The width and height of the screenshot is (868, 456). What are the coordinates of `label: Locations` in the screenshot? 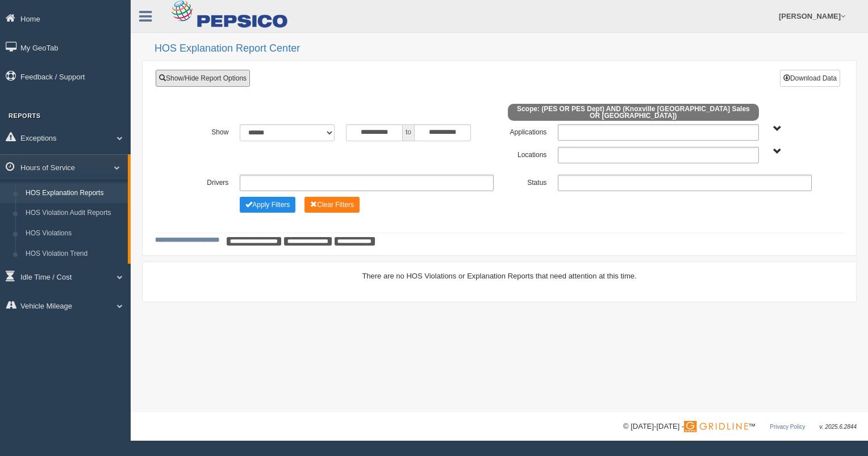 It's located at (525, 154).